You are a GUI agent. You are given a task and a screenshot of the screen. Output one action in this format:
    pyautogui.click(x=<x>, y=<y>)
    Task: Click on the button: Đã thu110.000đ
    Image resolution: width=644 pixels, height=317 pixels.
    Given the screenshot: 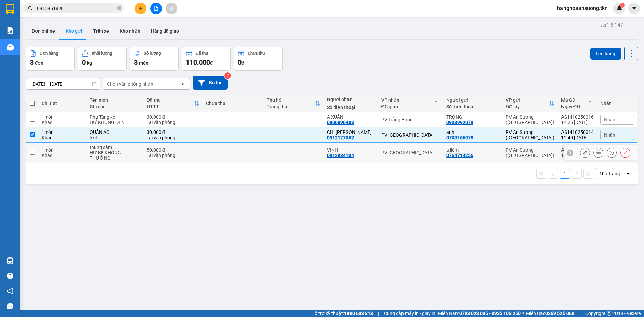 What is the action you would take?
    pyautogui.click(x=206, y=59)
    